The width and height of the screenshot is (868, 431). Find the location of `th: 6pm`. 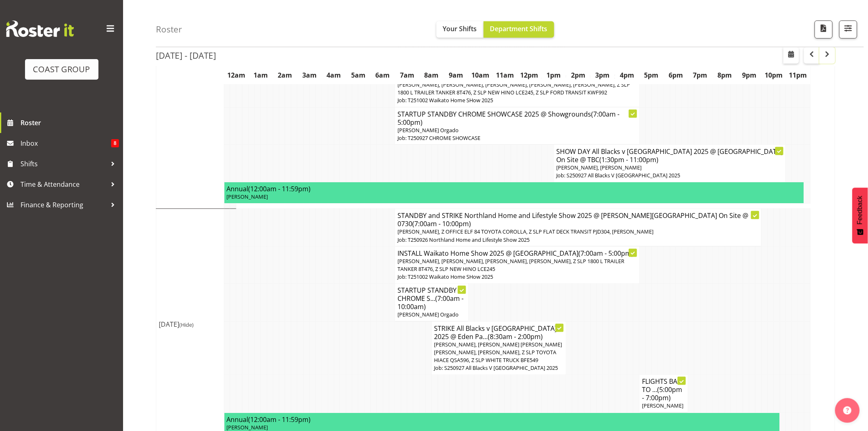

th: 6pm is located at coordinates (676, 75).